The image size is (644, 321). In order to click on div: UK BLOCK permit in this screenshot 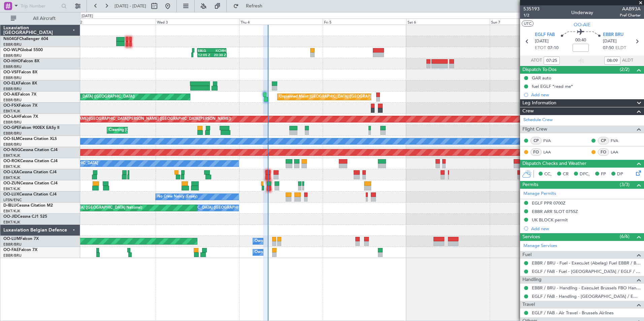, I will do `click(549, 220)`.